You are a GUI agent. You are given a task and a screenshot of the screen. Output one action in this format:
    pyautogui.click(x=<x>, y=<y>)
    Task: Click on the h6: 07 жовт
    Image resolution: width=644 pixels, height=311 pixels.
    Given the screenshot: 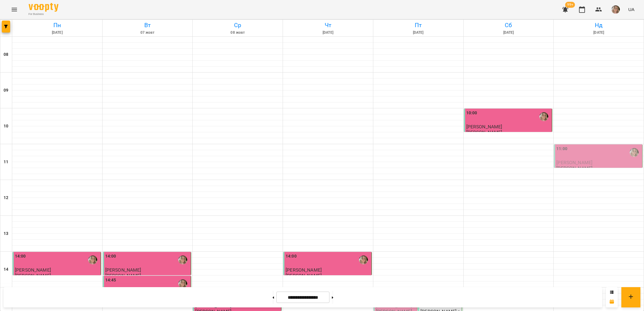 What is the action you would take?
    pyautogui.click(x=148, y=32)
    